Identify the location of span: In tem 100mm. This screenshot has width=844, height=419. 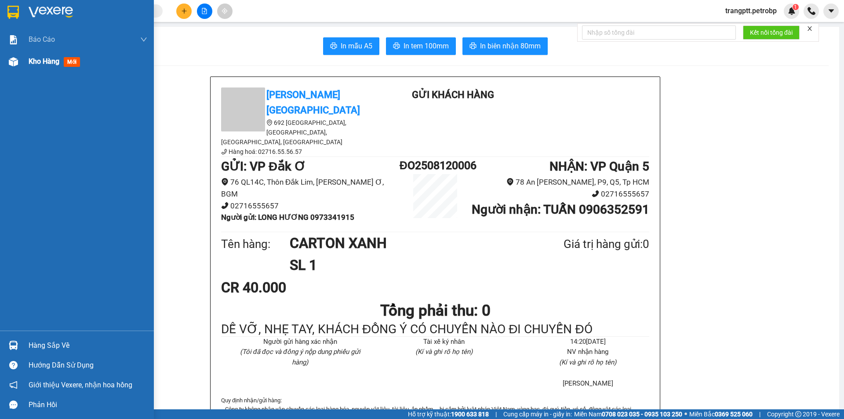
(426, 46).